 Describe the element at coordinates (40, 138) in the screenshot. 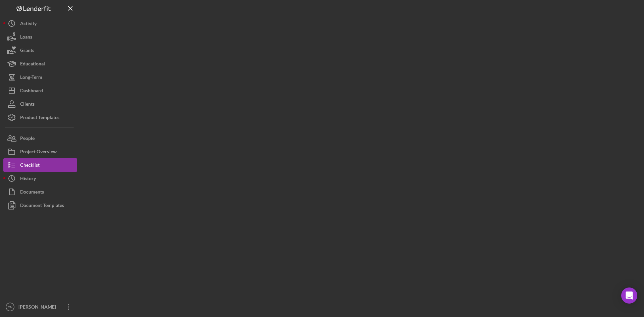

I see `button: People` at that location.